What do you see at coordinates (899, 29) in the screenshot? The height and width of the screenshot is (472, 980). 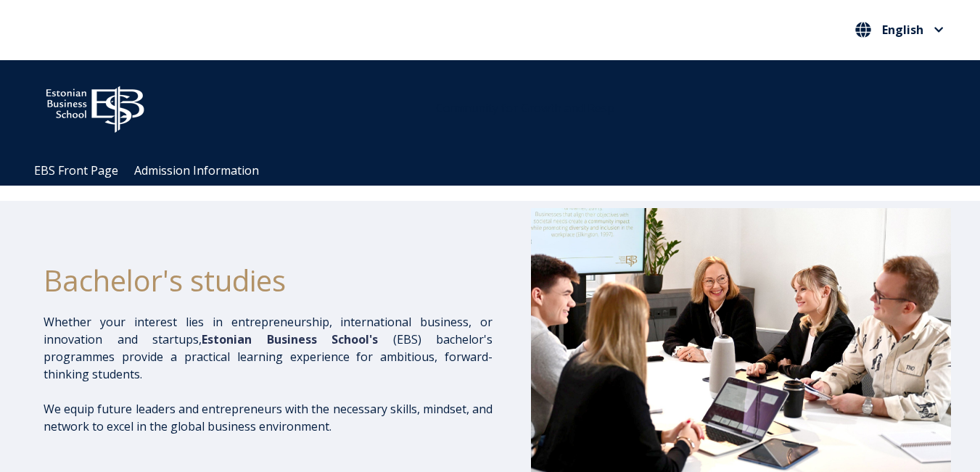 I see `button: English` at bounding box center [899, 29].